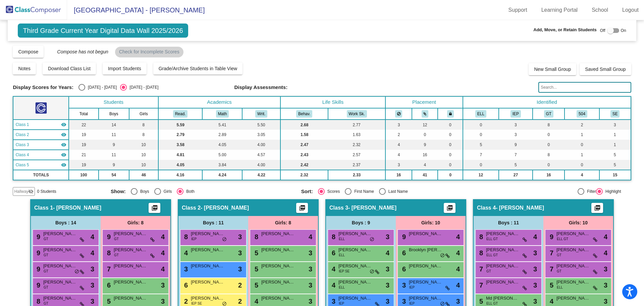 This screenshot has height=306, width=644. What do you see at coordinates (114, 135) in the screenshot?
I see `td: 11` at bounding box center [114, 135].